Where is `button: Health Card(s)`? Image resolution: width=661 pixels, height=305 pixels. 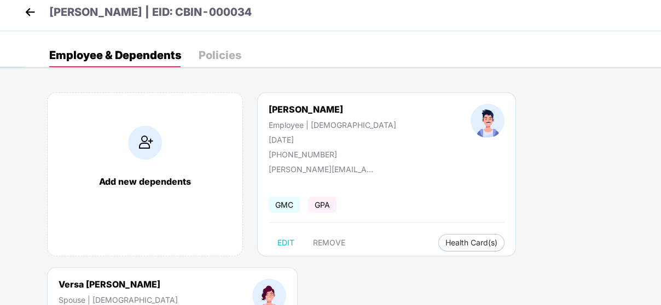 button: Health Card(s) is located at coordinates (471, 243).